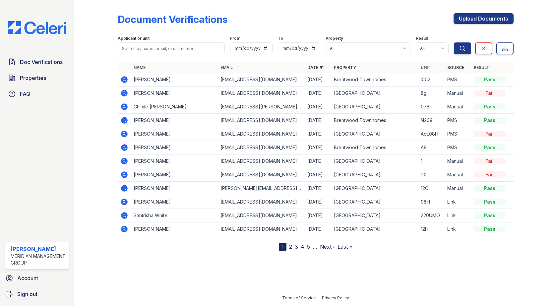 The image size is (557, 306). I want to click on a: Email, so click(226, 67).